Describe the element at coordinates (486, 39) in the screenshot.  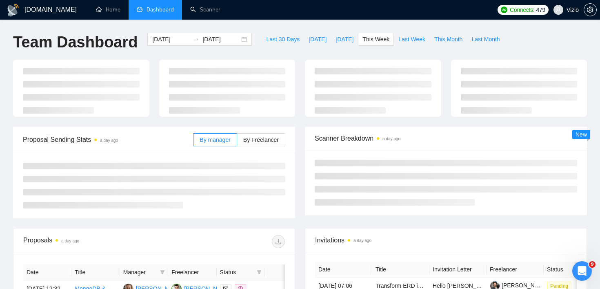
I see `button: Last Month` at that location.